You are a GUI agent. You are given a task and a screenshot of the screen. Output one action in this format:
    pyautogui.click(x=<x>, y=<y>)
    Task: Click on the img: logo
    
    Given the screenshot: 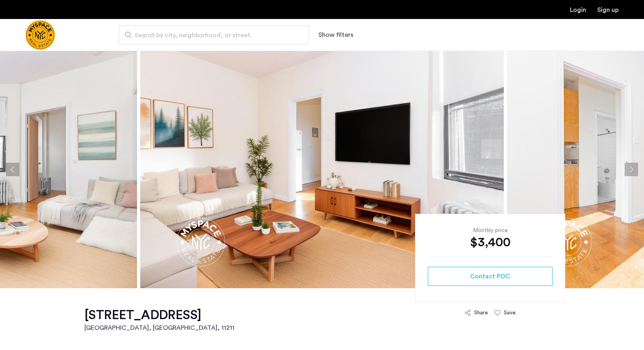 What is the action you would take?
    pyautogui.click(x=40, y=34)
    